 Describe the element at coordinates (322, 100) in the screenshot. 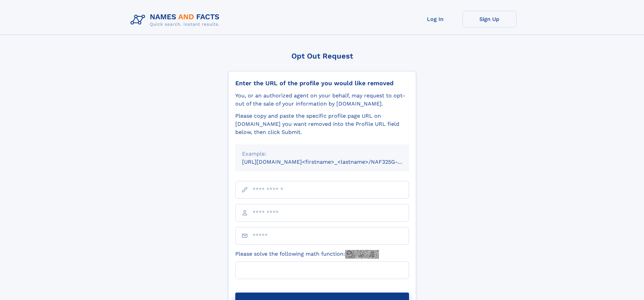

I see `div: You, or an authorized agent on your behalf, may request to opt-out of the sale of your informatio...` at that location.